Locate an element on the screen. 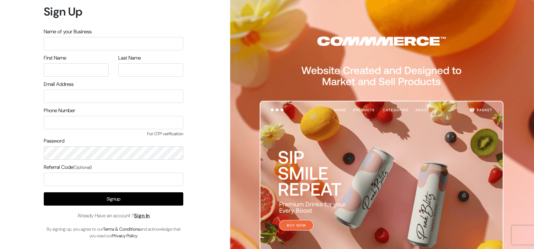 This screenshot has height=249, width=534. label: Phone Number is located at coordinates (59, 111).